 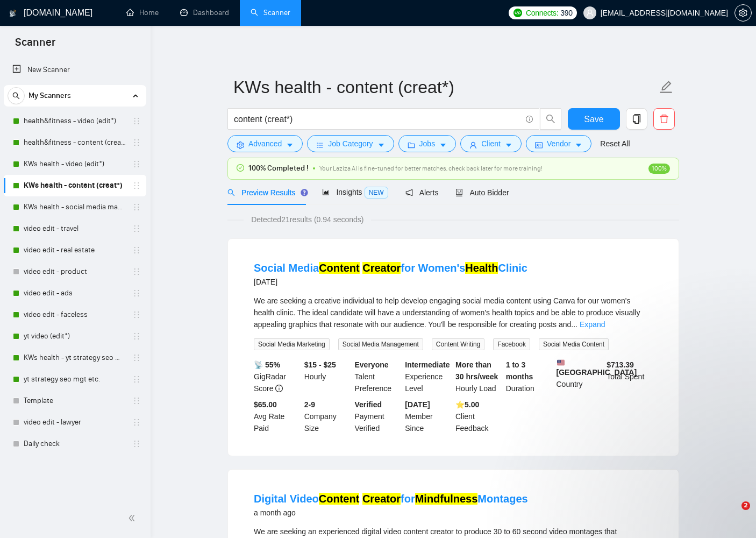 I want to click on a: video edit - travel, so click(x=75, y=229).